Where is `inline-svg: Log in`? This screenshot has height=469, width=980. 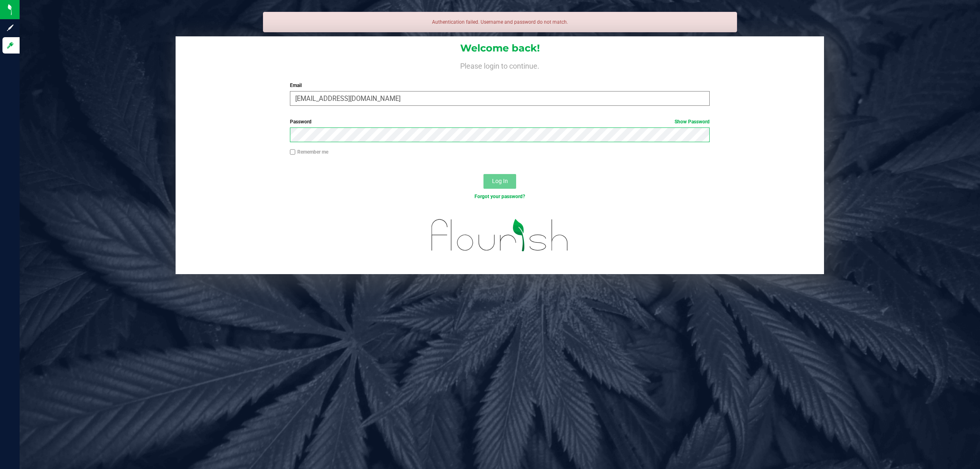
inline-svg: Log in is located at coordinates (10, 45).